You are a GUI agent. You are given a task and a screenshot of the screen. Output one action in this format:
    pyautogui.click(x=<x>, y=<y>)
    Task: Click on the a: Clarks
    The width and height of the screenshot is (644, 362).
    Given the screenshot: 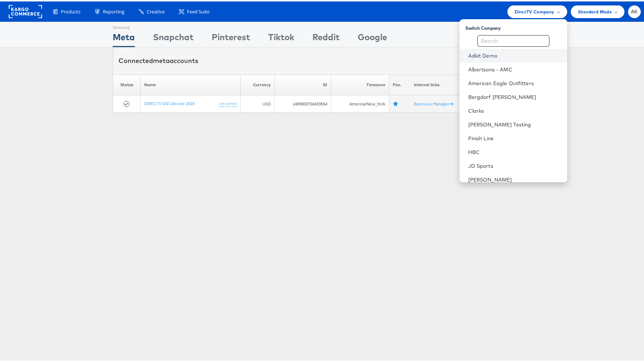 What is the action you would take?
    pyautogui.click(x=515, y=110)
    